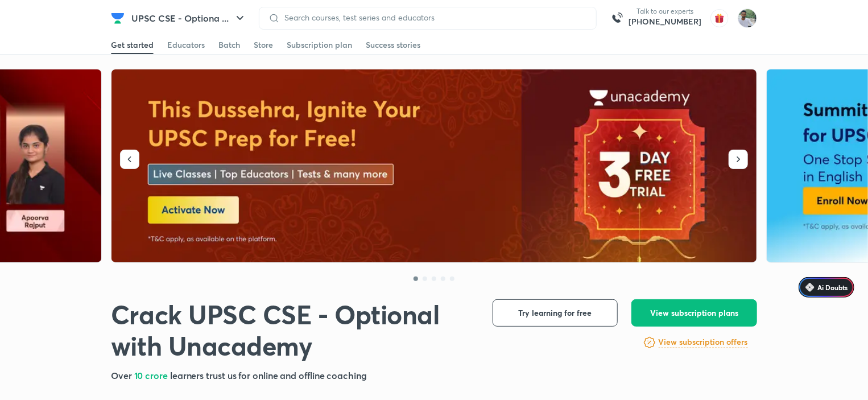 This screenshot has height=400, width=868. Describe the element at coordinates (152, 375) in the screenshot. I see `span: 10 crore` at that location.